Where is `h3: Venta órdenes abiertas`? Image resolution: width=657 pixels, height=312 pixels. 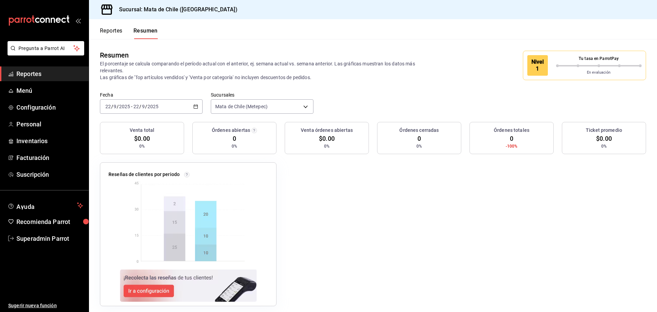
h3: Venta órdenes abiertas is located at coordinates (327, 130).